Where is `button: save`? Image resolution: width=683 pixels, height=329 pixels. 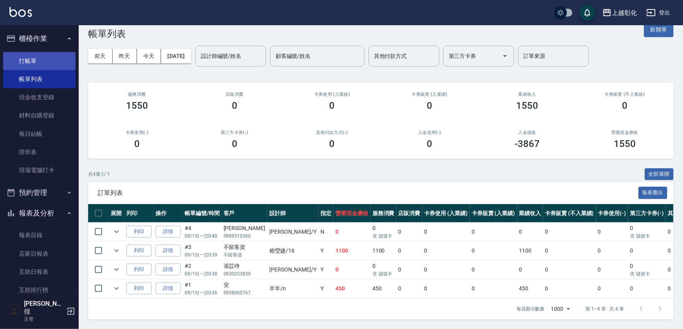 button: save is located at coordinates (588, 13).